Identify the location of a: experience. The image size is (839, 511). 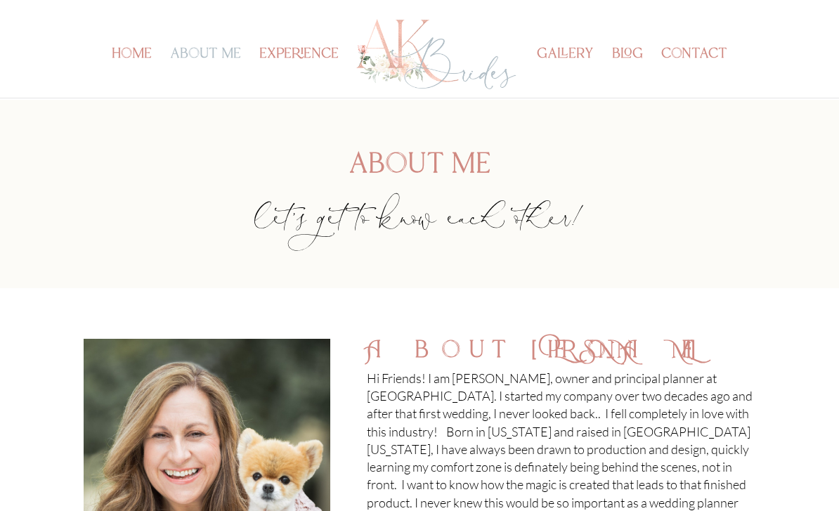
(299, 73).